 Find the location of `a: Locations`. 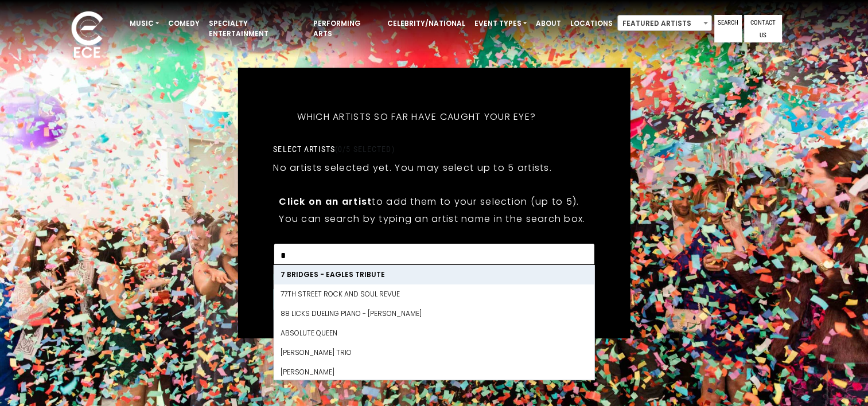

a: Locations is located at coordinates (591, 24).